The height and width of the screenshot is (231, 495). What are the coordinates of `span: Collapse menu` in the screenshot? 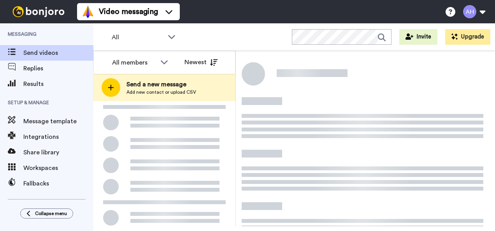 It's located at (51, 214).